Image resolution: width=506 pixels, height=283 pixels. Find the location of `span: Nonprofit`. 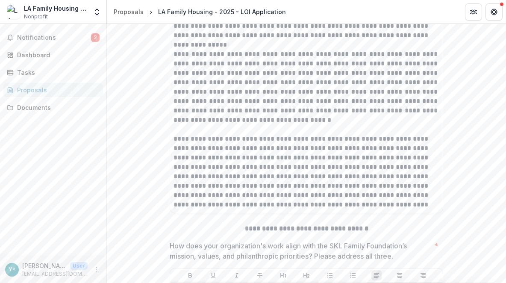

span: Nonprofit is located at coordinates (36, 17).